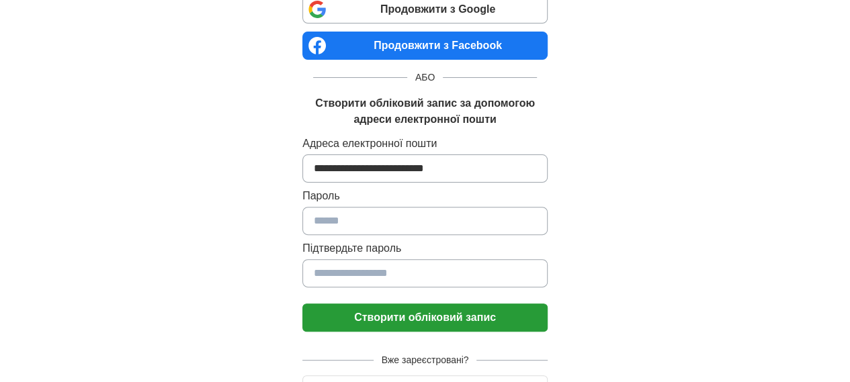 The width and height of the screenshot is (850, 382). What do you see at coordinates (438, 9) in the screenshot?
I see `font: Продовжити з Google` at bounding box center [438, 9].